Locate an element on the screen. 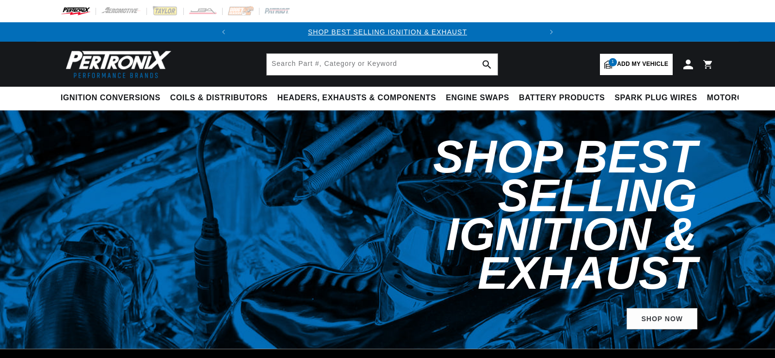  div: Announcement is located at coordinates (387, 32).